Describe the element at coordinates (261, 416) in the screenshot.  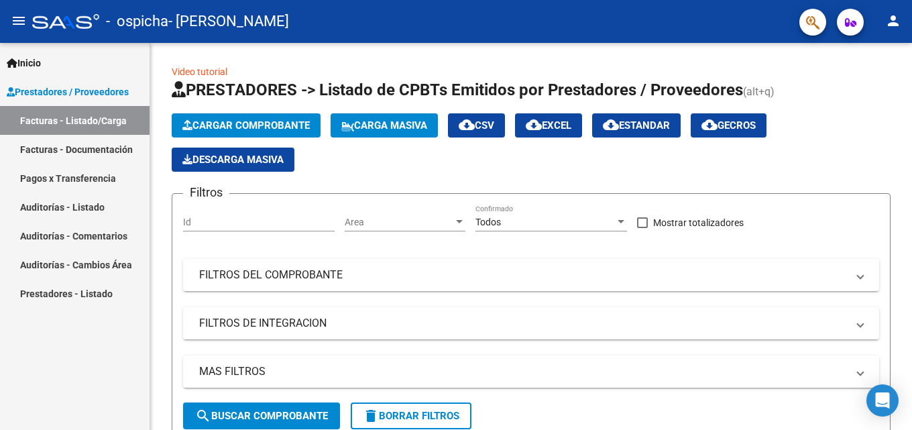
I see `button: Buscar Comprobante` at that location.